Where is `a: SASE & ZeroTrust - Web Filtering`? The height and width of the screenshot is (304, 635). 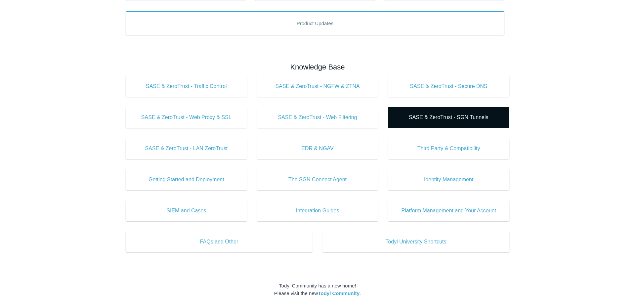 a: SASE & ZeroTrust - Web Filtering is located at coordinates (317, 117).